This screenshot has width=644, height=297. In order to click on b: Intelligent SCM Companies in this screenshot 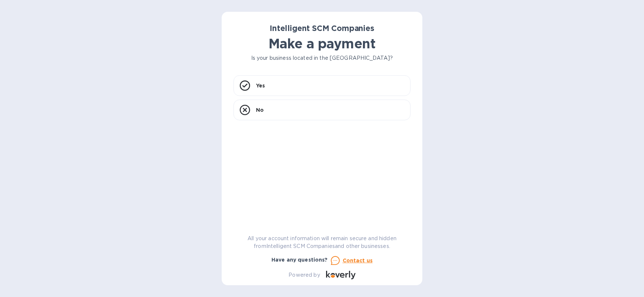, I will do `click(322, 28)`.